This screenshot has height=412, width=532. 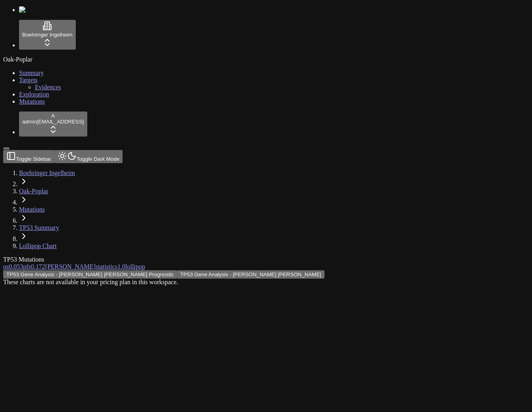 What do you see at coordinates (34, 191) in the screenshot?
I see `a: Oak-Poplar` at bounding box center [34, 191].